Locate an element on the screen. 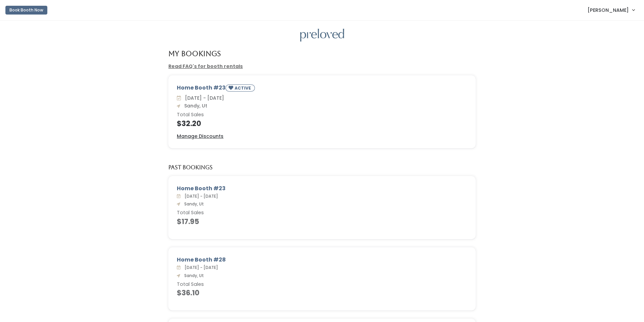 Image resolution: width=644 pixels, height=322 pixels. h4: $17.95 is located at coordinates (322, 221).